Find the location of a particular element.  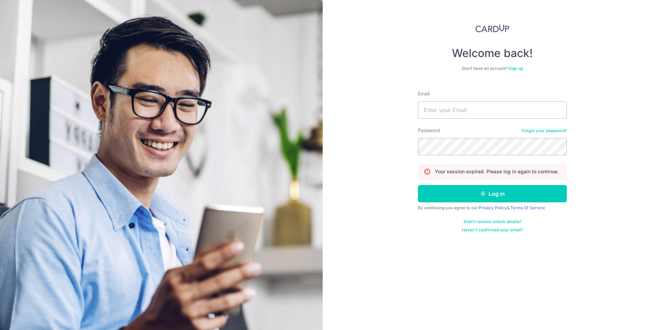

a: Didn't receive unlock details? is located at coordinates (493, 222).